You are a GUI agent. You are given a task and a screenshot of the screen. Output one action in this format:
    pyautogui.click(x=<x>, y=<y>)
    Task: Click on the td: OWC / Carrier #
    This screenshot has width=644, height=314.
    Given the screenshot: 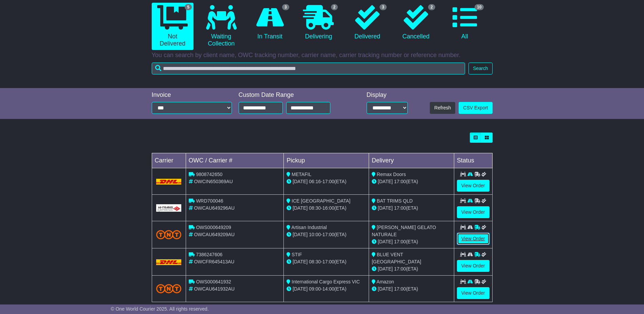 What is the action you would take?
    pyautogui.click(x=235, y=161)
    